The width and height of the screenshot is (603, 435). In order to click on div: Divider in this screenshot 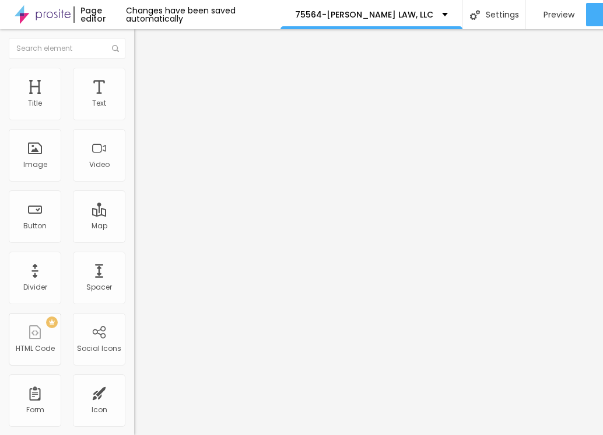, I will do `click(35, 287)`.